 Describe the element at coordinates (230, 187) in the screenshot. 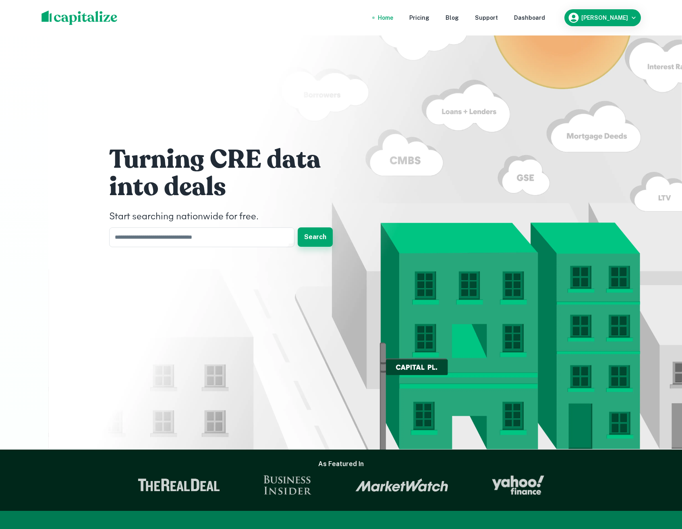

I see `h1: into deals` at that location.